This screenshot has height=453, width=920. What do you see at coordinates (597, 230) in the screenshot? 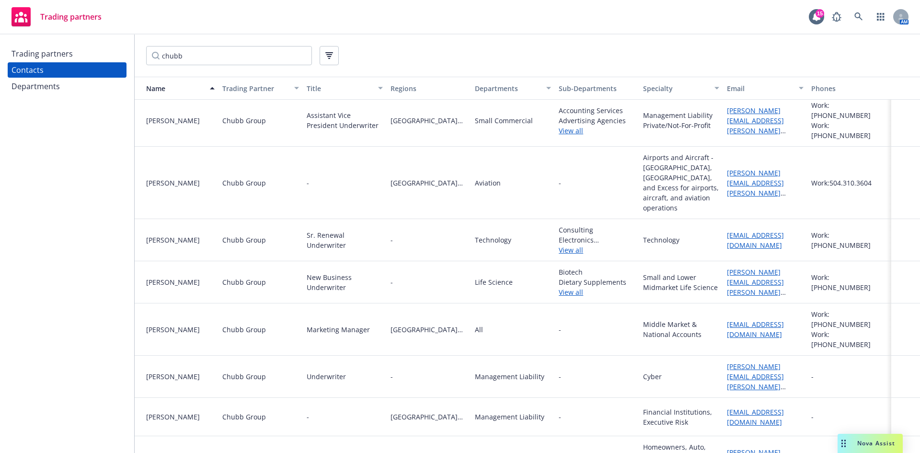
I see `span: Consulting` at bounding box center [597, 230].